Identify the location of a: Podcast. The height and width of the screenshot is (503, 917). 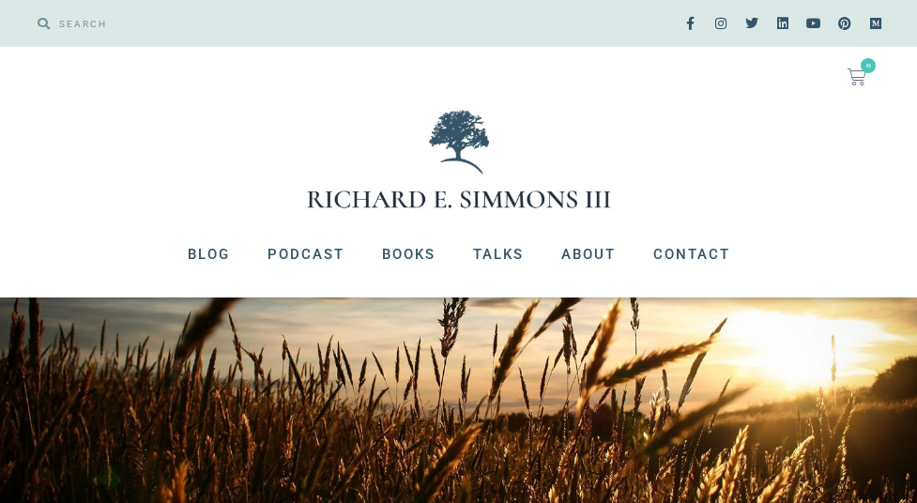
(306, 254).